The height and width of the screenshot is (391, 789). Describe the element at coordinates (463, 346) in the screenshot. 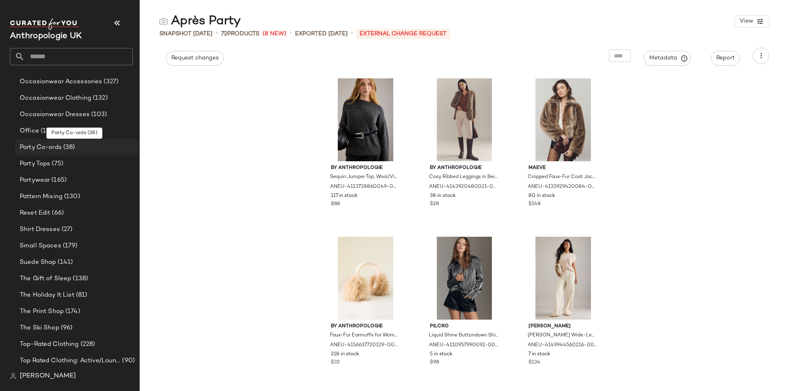

I see `span: ANEU-4110957990092-000-113` at that location.